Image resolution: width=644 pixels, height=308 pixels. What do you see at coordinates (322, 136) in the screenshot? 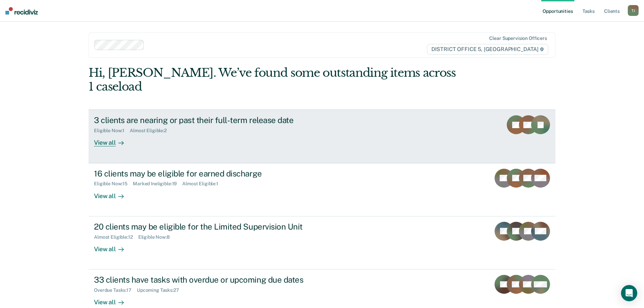
I see `a: 3 clients are nearing or past their full-term release dateEligible Now:1Almost Eligible:2View all` at bounding box center [322, 136].